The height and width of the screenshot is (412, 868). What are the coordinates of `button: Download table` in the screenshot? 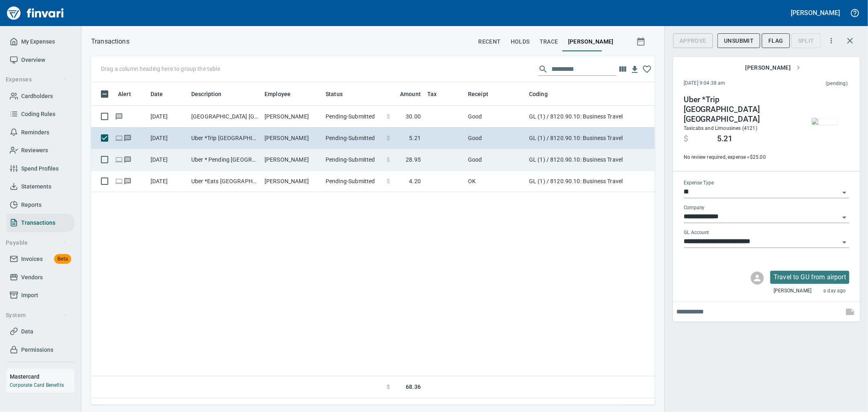 It's located at (635, 70).